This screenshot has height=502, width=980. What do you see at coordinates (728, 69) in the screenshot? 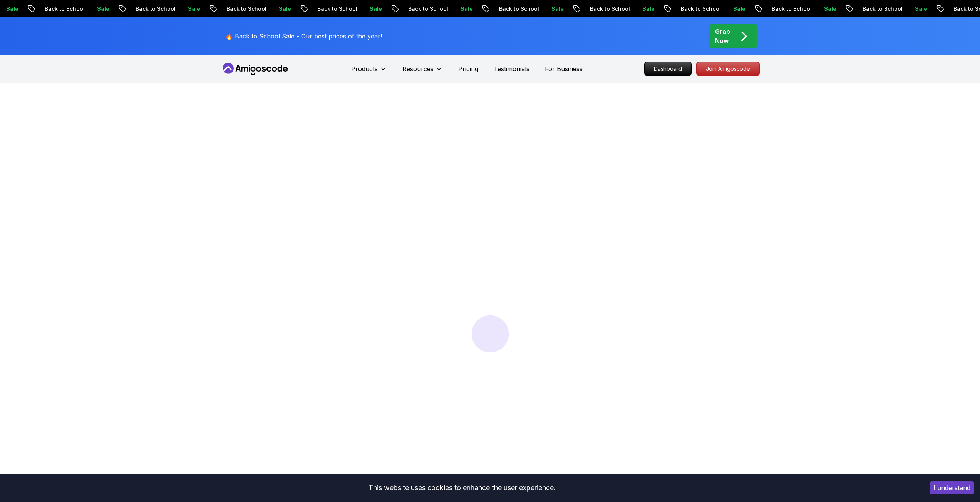
I see `p: Join Amigoscode` at bounding box center [728, 69].